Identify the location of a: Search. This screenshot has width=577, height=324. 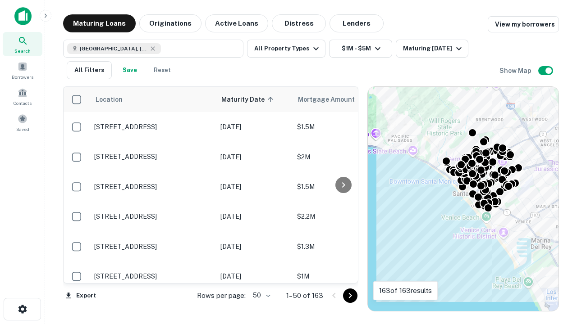
(23, 44).